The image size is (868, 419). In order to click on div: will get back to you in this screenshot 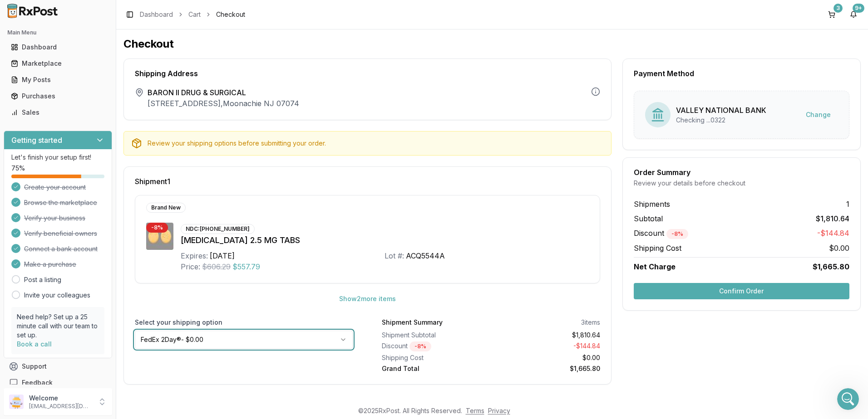, I will do `click(46, 109)`.